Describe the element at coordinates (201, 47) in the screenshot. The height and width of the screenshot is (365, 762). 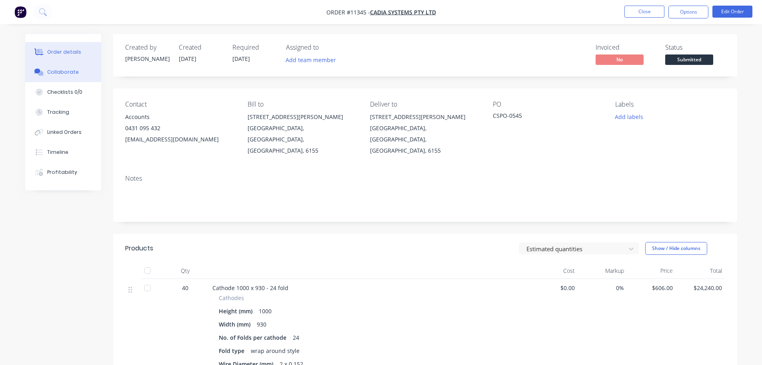
I see `div: Created` at that location.